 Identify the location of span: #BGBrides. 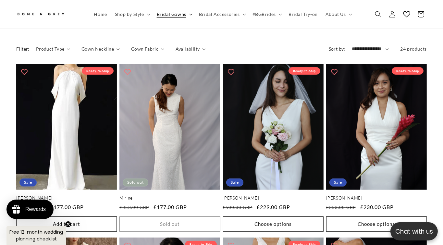
(264, 14).